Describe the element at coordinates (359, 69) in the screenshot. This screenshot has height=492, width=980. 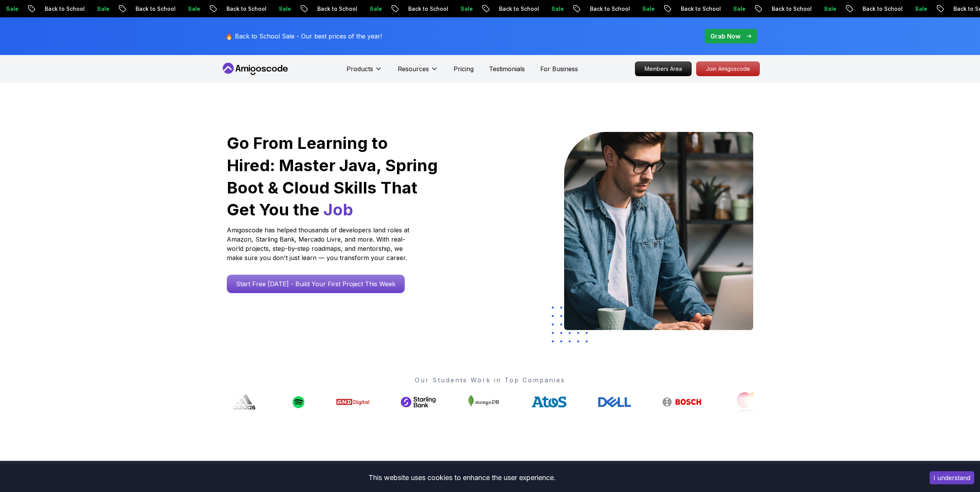
I see `p: Products` at that location.